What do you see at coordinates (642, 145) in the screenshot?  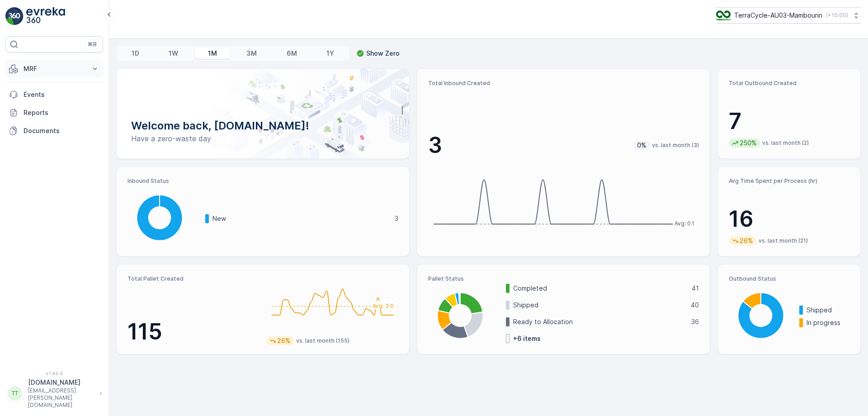 I see `p: 0%` at bounding box center [642, 145].